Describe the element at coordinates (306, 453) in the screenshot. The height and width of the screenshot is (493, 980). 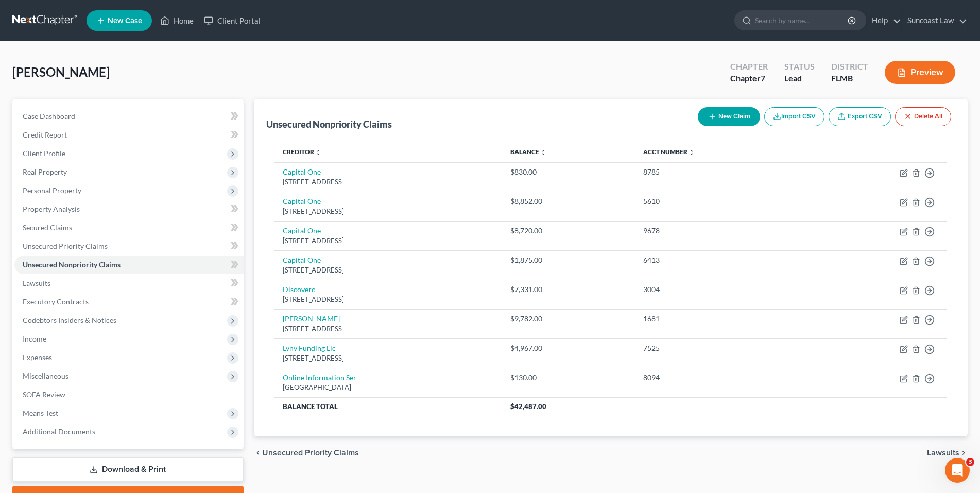
I see `button: chevron_left Unsecured Priority Claims` at that location.